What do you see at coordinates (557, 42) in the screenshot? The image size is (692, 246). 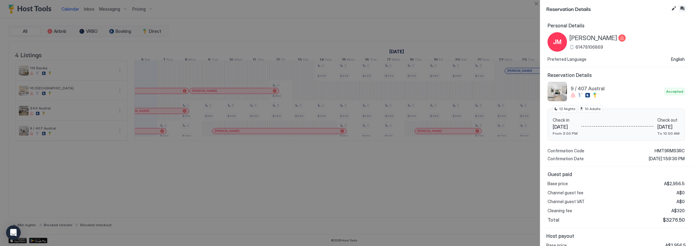 I see `span: JM` at bounding box center [557, 42].